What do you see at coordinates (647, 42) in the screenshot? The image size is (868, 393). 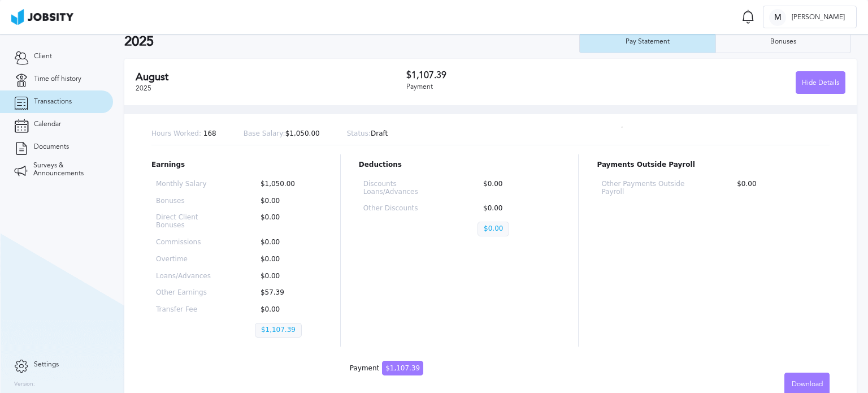 I see `button: Pay Statement` at bounding box center [647, 42].